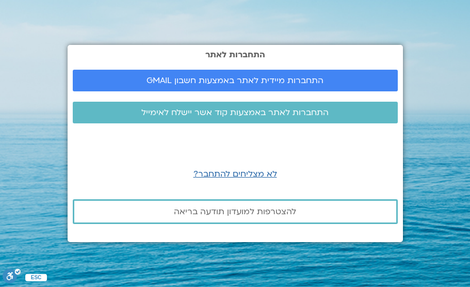 Image resolution: width=470 pixels, height=287 pixels. Describe the element at coordinates (235, 212) in the screenshot. I see `span: להצטרפות למועדון תודעה בריאה` at that location.